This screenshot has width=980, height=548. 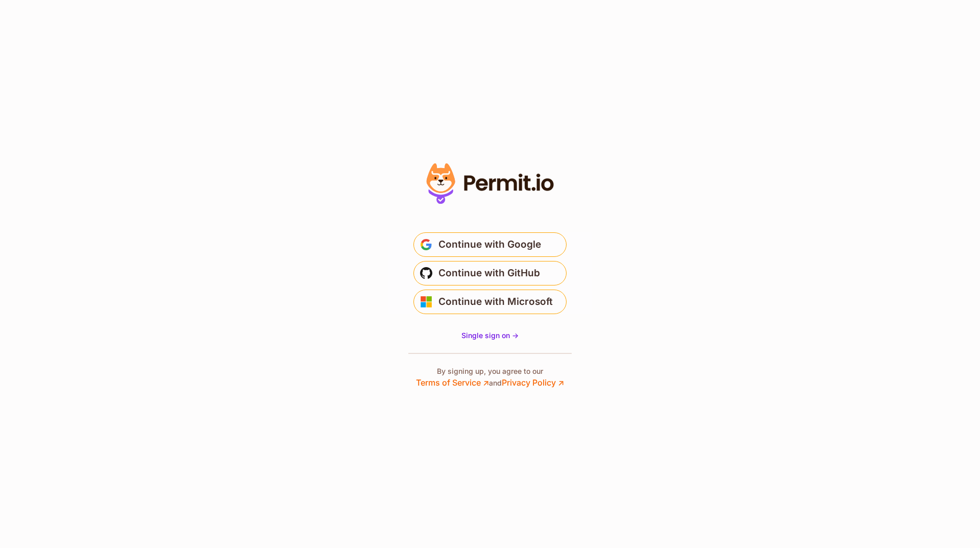 I want to click on button: Continue with Google, so click(x=490, y=245).